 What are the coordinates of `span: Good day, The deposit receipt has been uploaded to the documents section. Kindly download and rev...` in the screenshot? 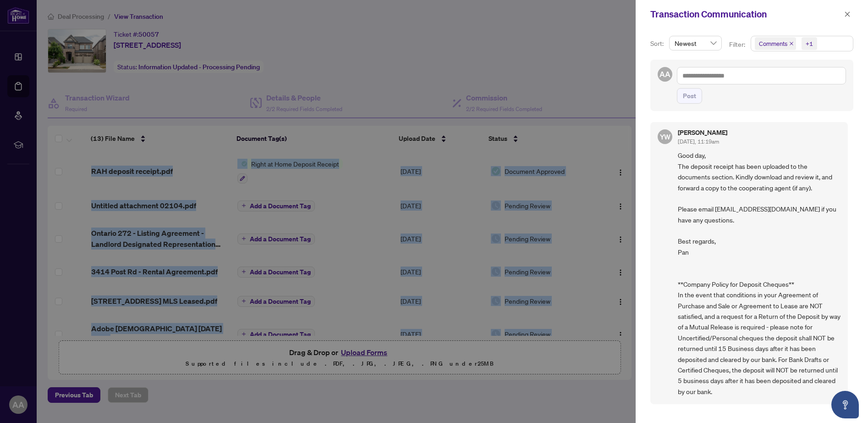 It's located at (759, 274).